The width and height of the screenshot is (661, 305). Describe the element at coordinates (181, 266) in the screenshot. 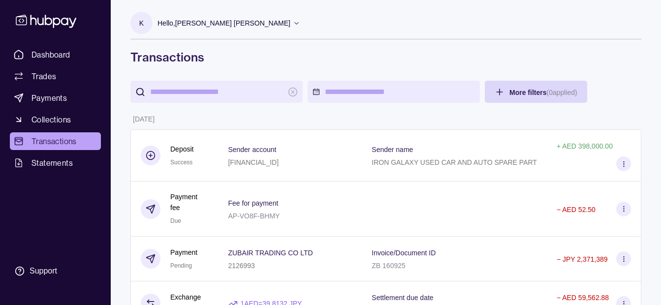

I see `span: Pending` at that location.